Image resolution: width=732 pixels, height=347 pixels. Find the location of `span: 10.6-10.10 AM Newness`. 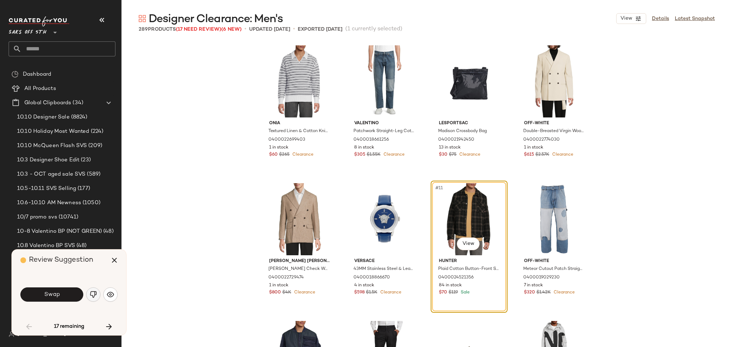

span: 10.6-10.10 AM Newness is located at coordinates (49, 203).